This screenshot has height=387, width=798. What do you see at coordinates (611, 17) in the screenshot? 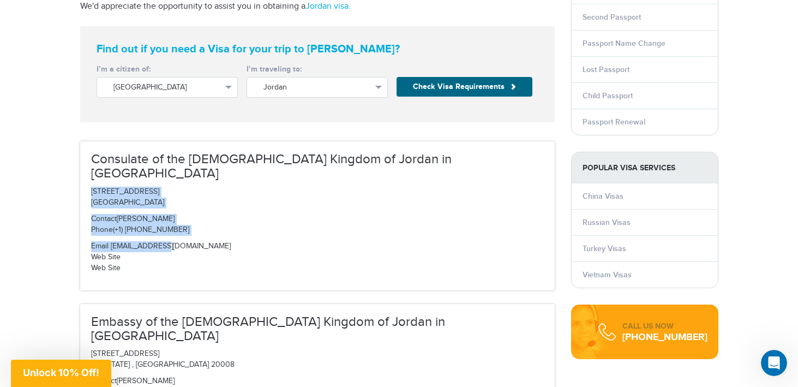
I see `a: Second Passport` at bounding box center [611, 17].